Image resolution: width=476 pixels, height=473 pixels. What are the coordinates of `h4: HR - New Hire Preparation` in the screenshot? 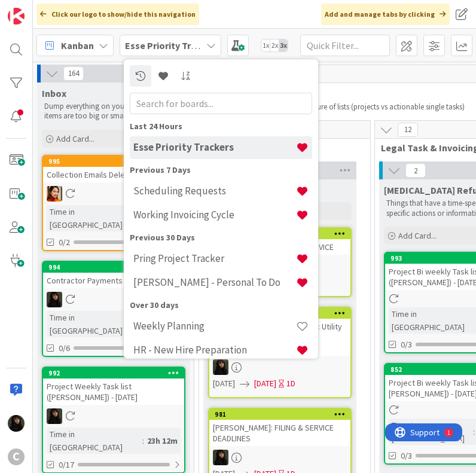 It's located at (215, 351).